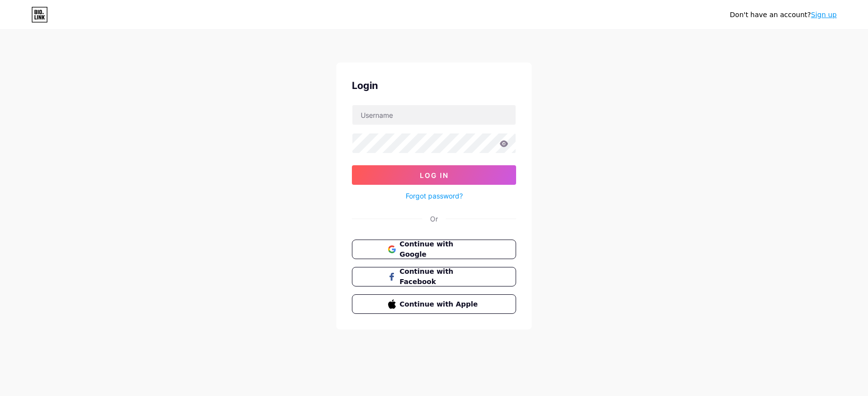  I want to click on a: Continue with Facebook, so click(434, 276).